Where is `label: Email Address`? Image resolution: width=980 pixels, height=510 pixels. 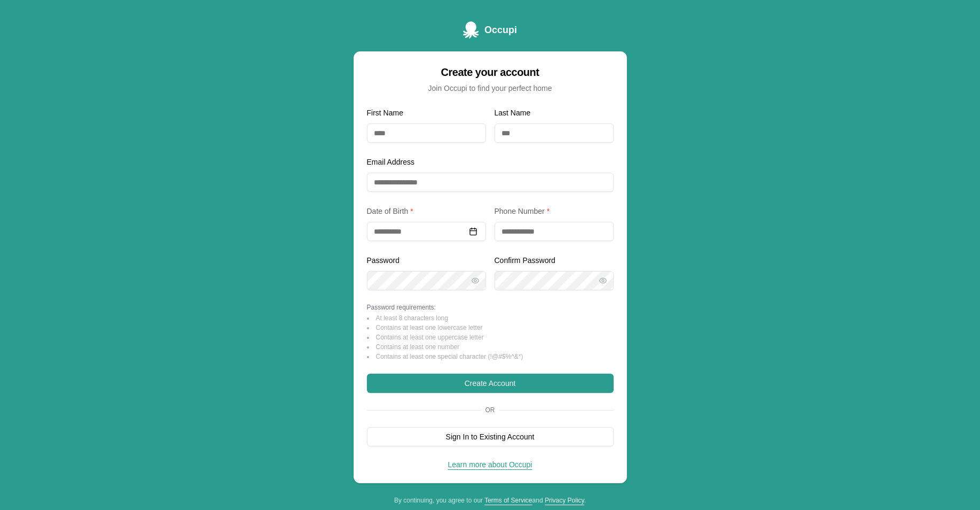
label: Email Address is located at coordinates (390, 162).